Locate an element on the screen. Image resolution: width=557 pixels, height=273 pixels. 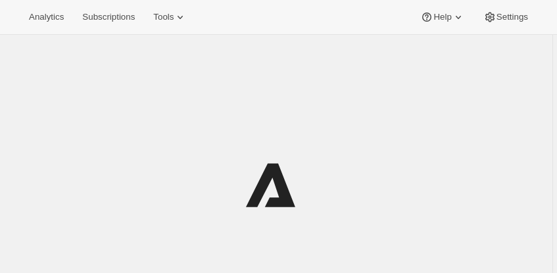
span: Tools is located at coordinates (163, 17).